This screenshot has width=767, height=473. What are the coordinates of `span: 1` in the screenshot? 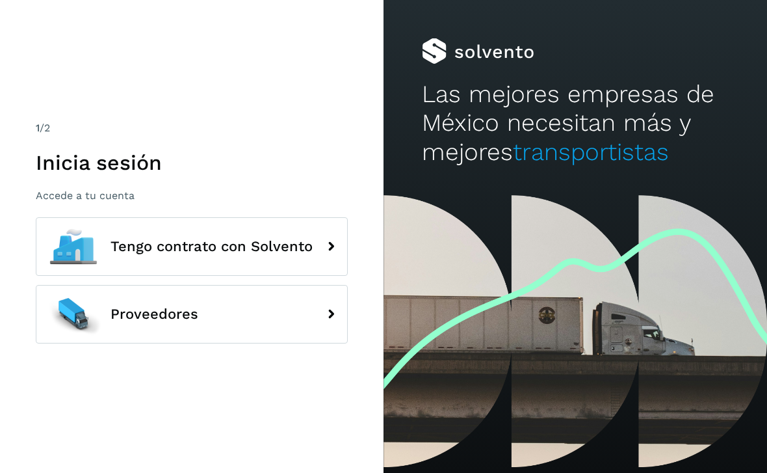 It's located at (38, 127).